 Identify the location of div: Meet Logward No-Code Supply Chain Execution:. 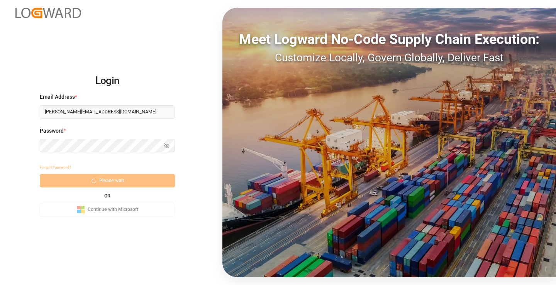
(389, 39).